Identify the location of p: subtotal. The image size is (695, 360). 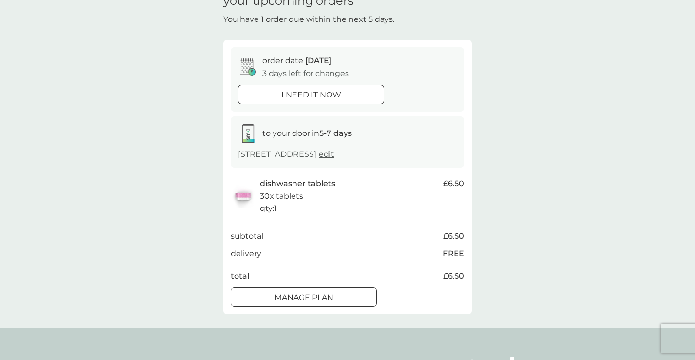
(247, 236).